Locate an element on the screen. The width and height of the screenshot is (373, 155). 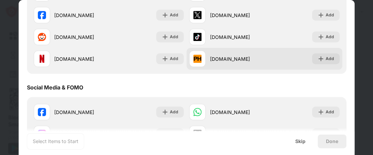
div: Social Media & FOMO is located at coordinates (55, 87).